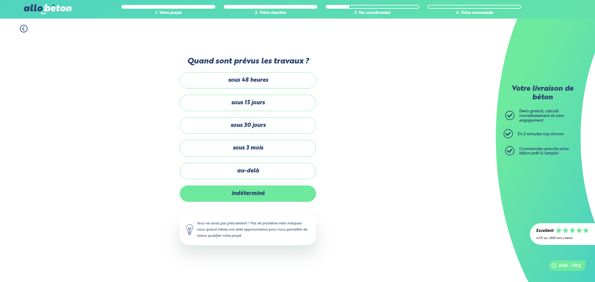  I want to click on span: Devis gratuit, calculé immédiatement et sans engagement, so click(541, 116).